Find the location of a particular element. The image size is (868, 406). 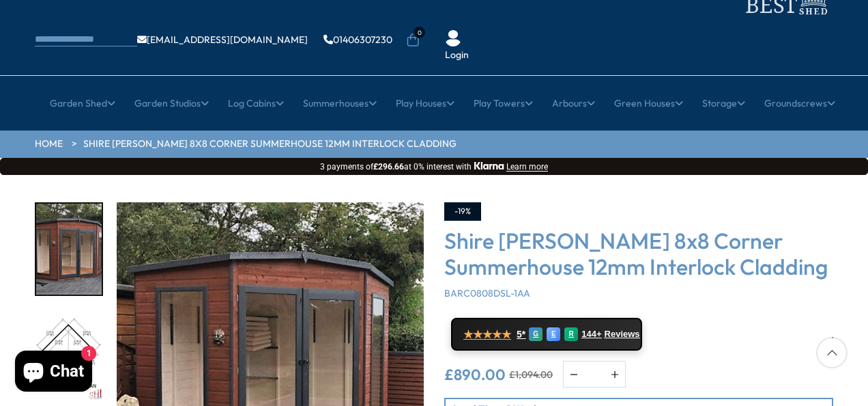

a: Play Houses is located at coordinates (425, 103).